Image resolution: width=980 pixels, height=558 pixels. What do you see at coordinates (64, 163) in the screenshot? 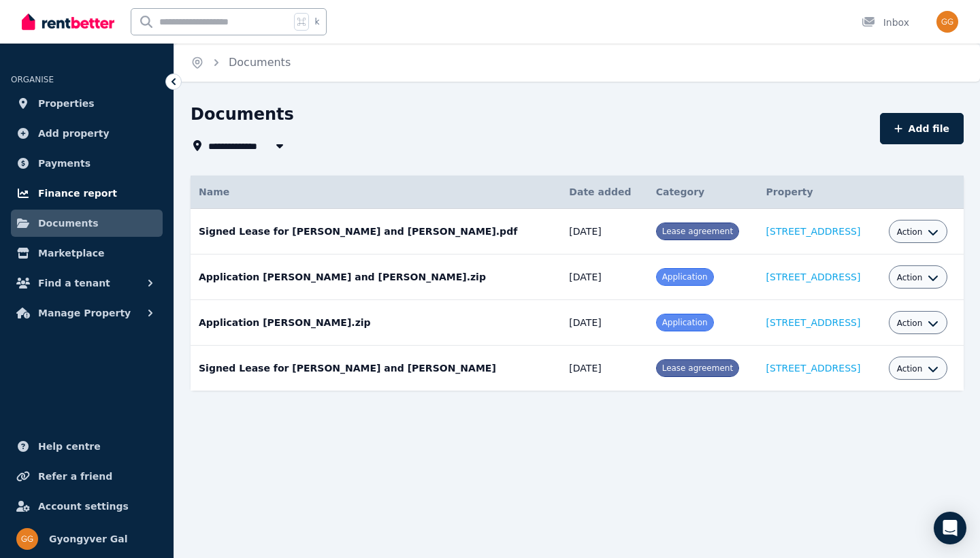
I see `span: Payments` at bounding box center [64, 163].